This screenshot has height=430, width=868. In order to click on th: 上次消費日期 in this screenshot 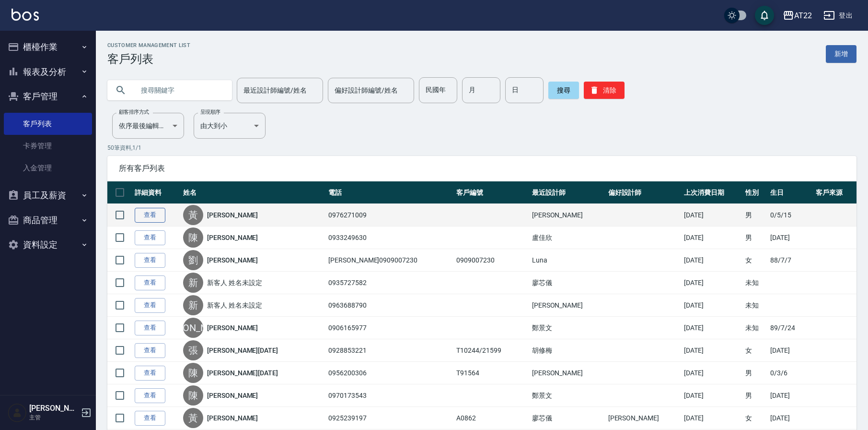, I will do `click(712, 193)`.